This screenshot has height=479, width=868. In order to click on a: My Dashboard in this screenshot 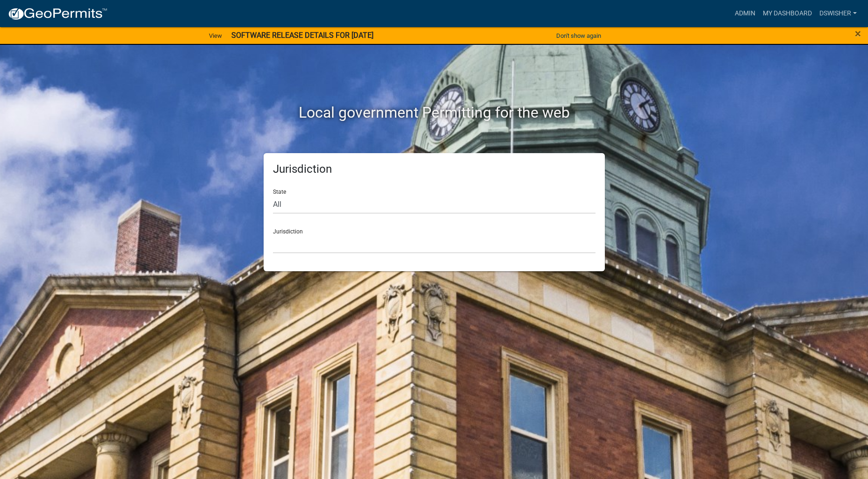, I will do `click(787, 14)`.